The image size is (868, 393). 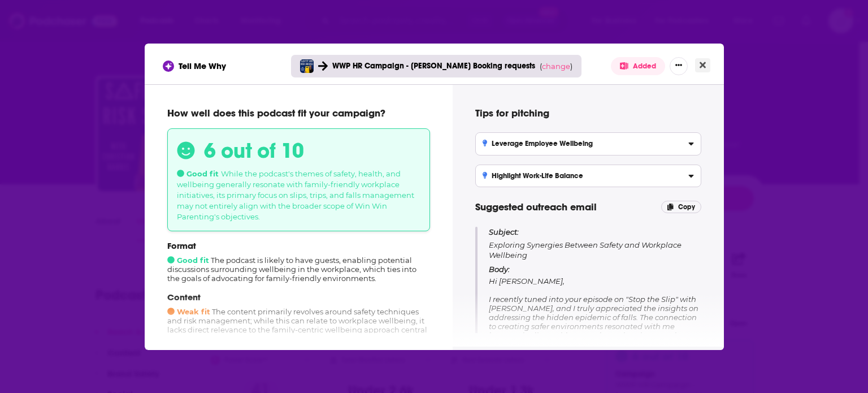 What do you see at coordinates (254, 150) in the screenshot?
I see `h3: 6 out of 10` at bounding box center [254, 150].